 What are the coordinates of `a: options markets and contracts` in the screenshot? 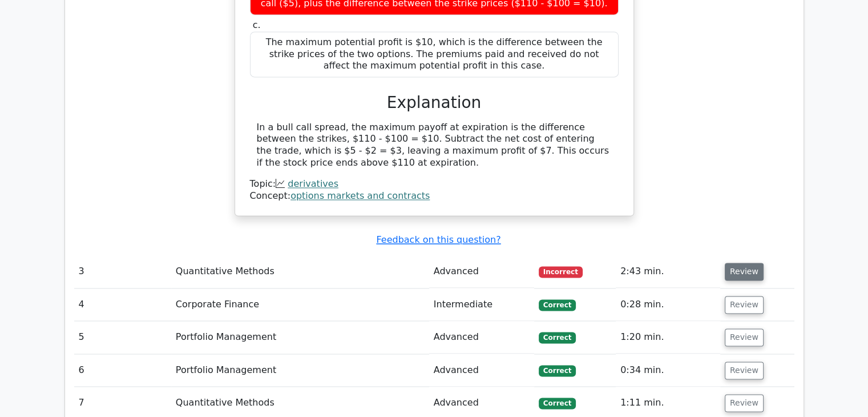 It's located at (360, 195).